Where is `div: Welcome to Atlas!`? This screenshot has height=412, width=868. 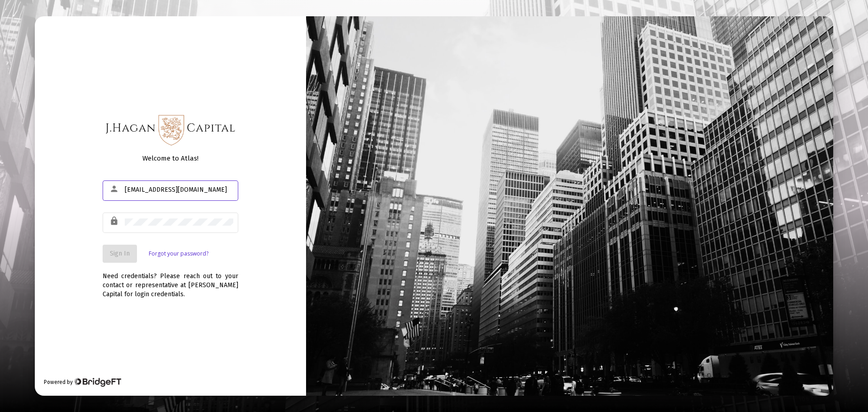 div: Welcome to Atlas! is located at coordinates (170, 158).